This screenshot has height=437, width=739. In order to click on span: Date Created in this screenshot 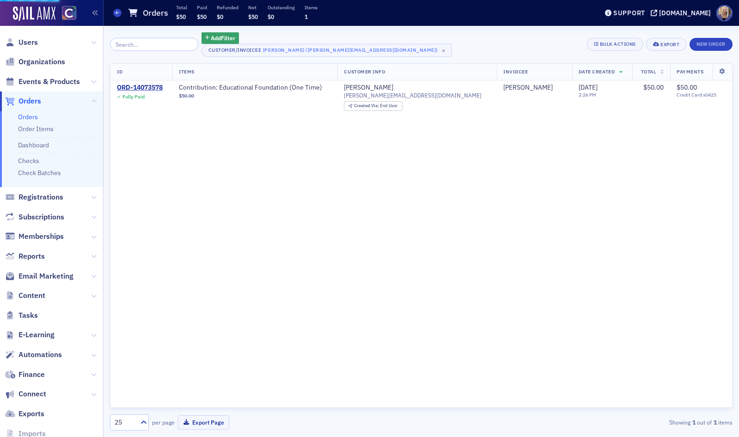, I will do `click(596, 72)`.